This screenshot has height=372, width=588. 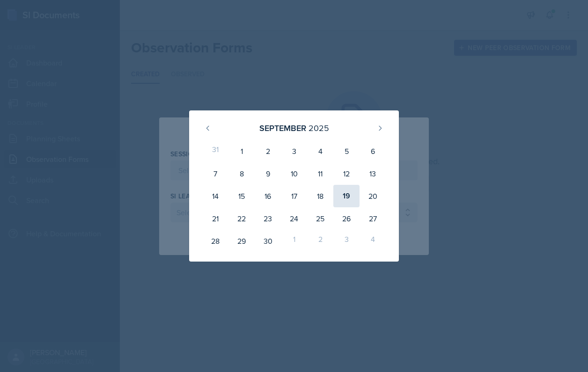 I want to click on div: 17, so click(x=294, y=196).